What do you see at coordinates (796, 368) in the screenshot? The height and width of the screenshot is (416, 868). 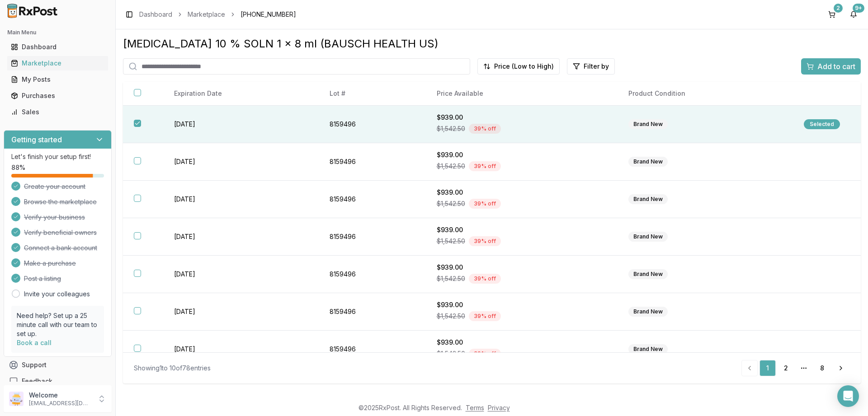 I see `nav: pagination` at bounding box center [796, 368].